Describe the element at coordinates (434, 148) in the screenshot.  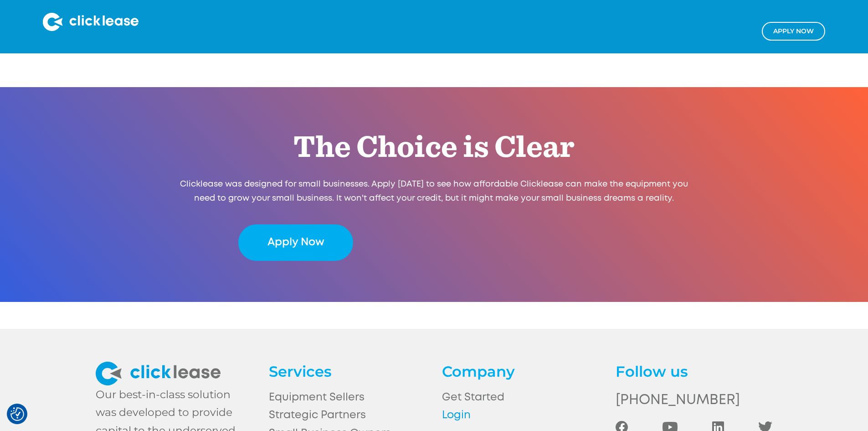
I see `h2: The Choice is Clear` at that location.